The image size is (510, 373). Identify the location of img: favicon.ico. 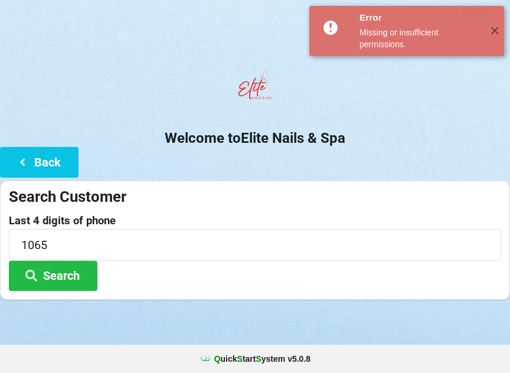
(205, 359).